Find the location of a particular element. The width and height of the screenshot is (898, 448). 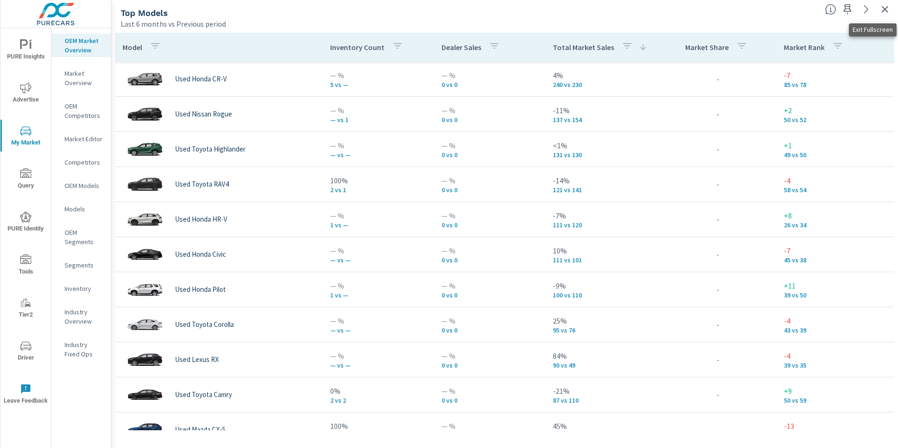

p: Inventory is located at coordinates (84, 288).